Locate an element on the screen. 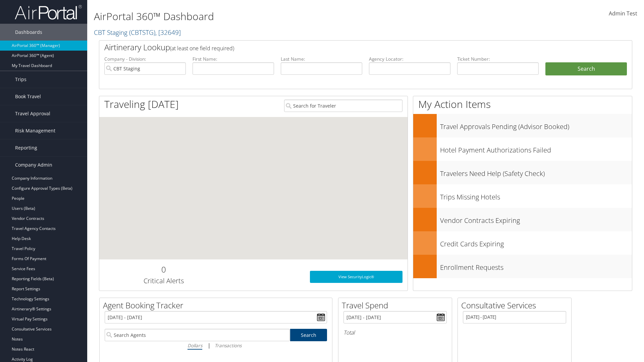 The height and width of the screenshot is (362, 644). span: Travel Approval is located at coordinates (33, 114).